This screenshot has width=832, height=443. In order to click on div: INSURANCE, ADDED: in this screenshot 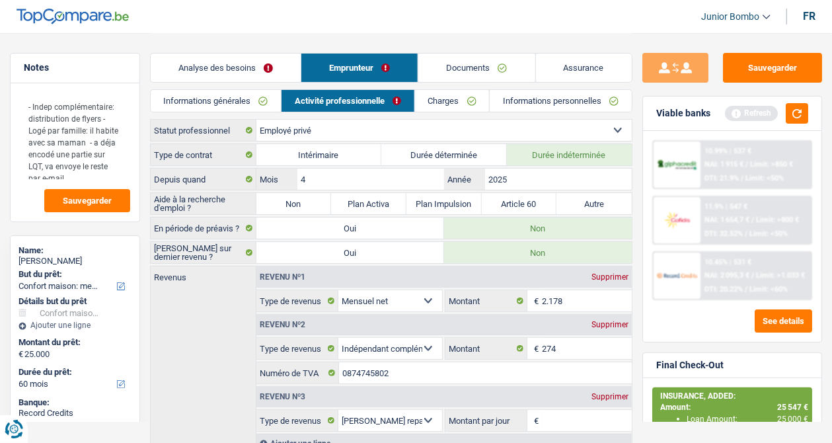, I will do `click(734, 396)`.